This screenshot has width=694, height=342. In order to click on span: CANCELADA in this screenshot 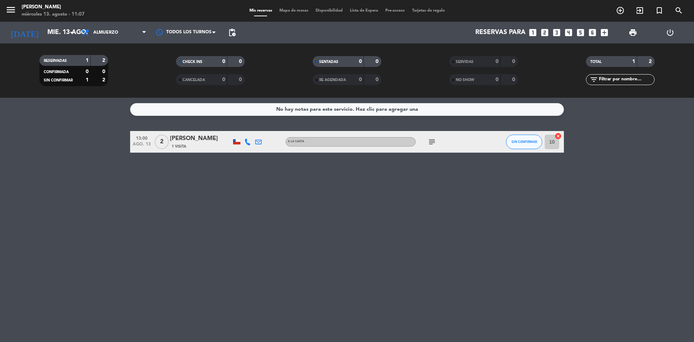, I will do `click(194, 80)`.